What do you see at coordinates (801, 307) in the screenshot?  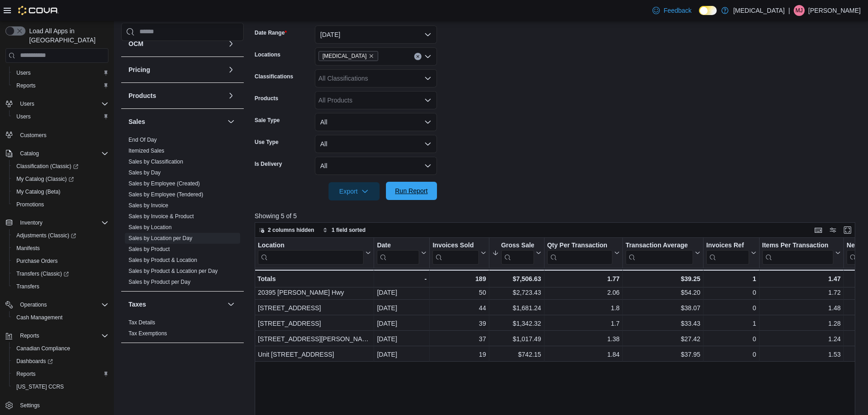 I see `div: 1.48` at bounding box center [801, 307].